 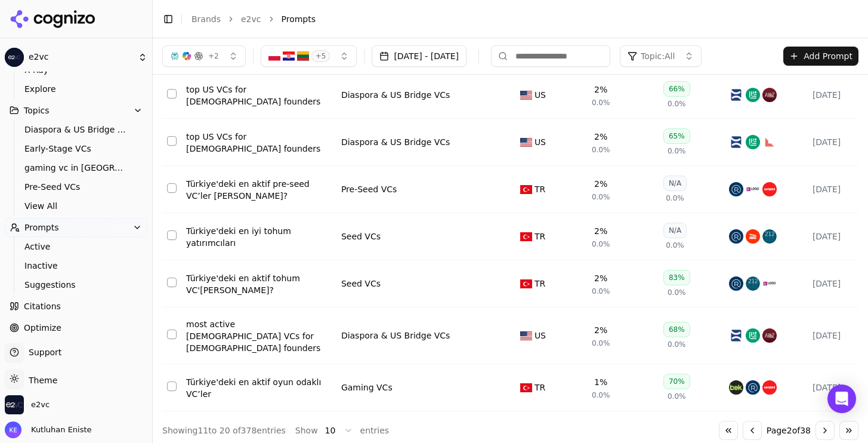 What do you see at coordinates (76, 285) in the screenshot?
I see `a: Suggestions` at bounding box center [76, 285].